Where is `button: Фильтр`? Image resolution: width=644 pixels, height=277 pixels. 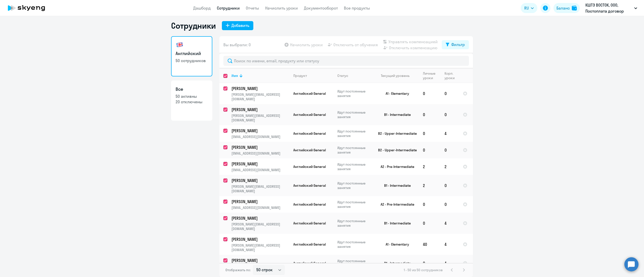 button: Фильтр is located at coordinates (455, 45).